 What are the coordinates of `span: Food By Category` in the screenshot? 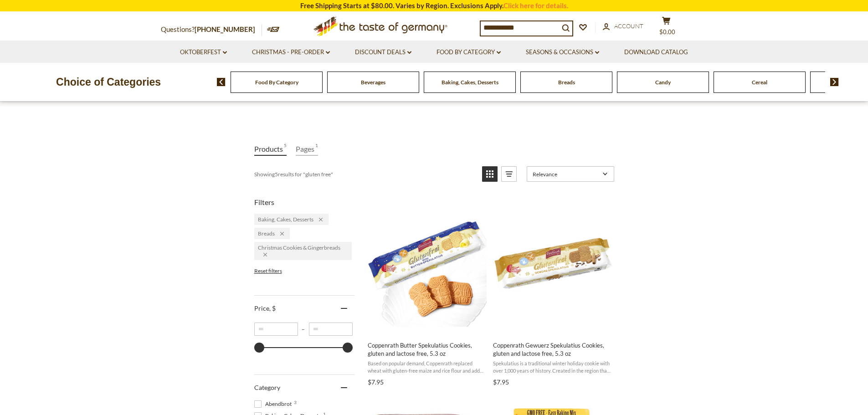 It's located at (276, 82).